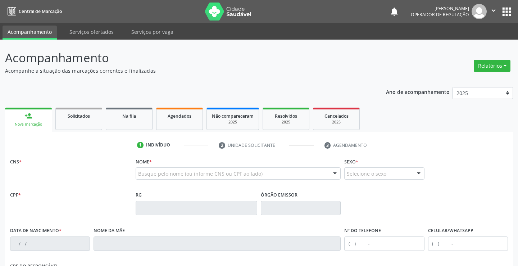 Image resolution: width=518 pixels, height=266 pixels. Describe the element at coordinates (366, 173) in the screenshot. I see `span: Selecione o sexo` at that location.